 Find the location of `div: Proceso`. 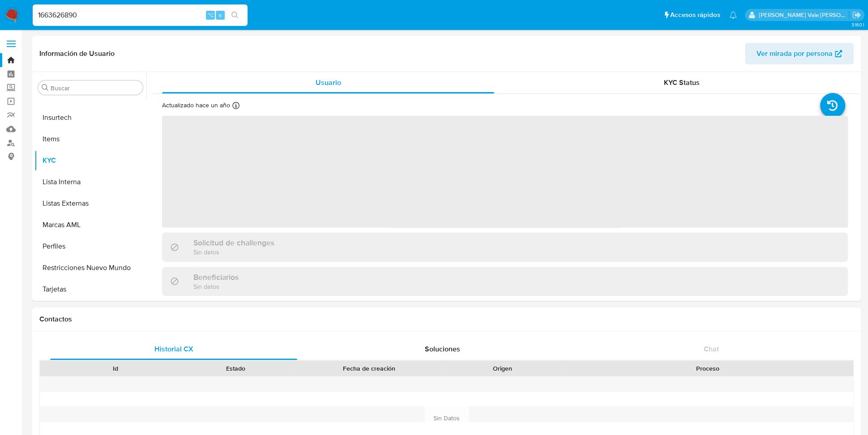

div: Proceso is located at coordinates (708, 368).